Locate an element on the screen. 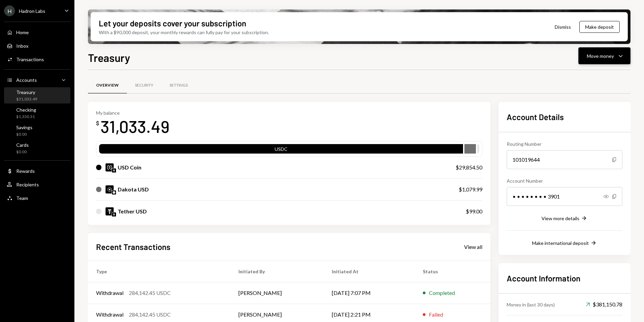 The height and width of the screenshot is (322, 644). div: Move money is located at coordinates (600, 56).